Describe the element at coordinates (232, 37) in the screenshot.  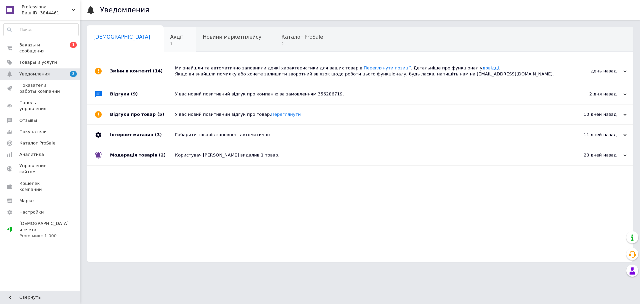
I see `span: Новини маркетплейсу` at that location.